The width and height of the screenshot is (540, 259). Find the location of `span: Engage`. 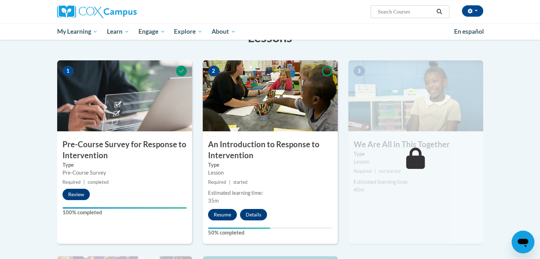

span: Engage is located at coordinates (152, 32).